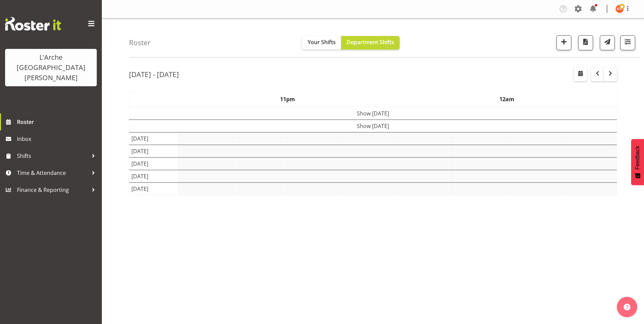 Image resolution: width=644 pixels, height=324 pixels. What do you see at coordinates (581, 74) in the screenshot?
I see `button: Select a specific date within the roster.` at bounding box center [581, 74].